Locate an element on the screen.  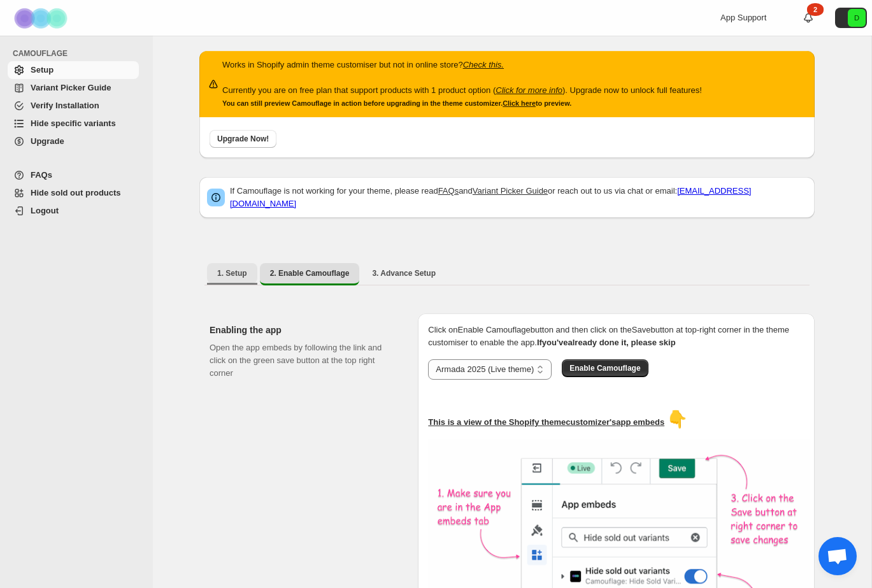
a: Click here is located at coordinates (519, 104).